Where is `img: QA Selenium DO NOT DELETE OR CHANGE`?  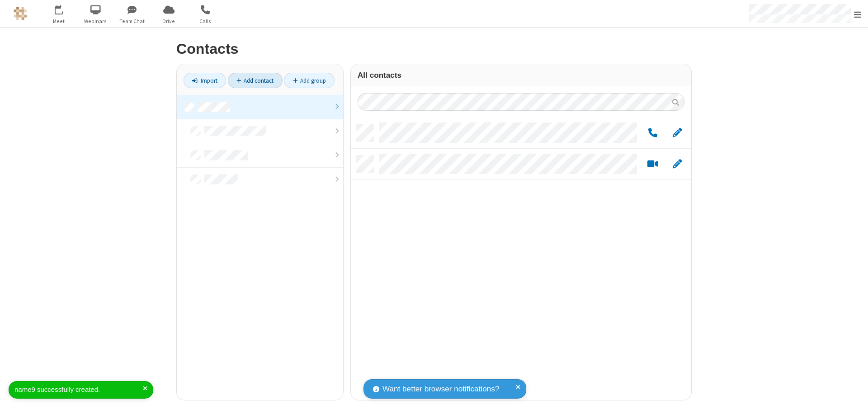 img: QA Selenium DO NOT DELETE OR CHANGE is located at coordinates (20, 14).